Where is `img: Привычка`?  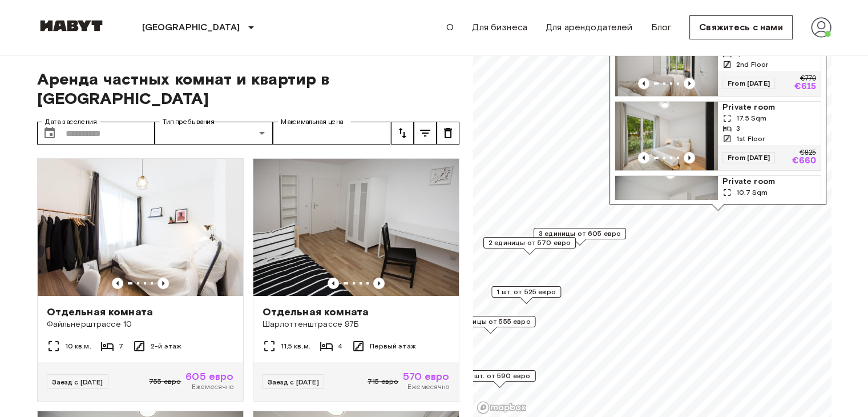
img: Привычка is located at coordinates (71, 26).